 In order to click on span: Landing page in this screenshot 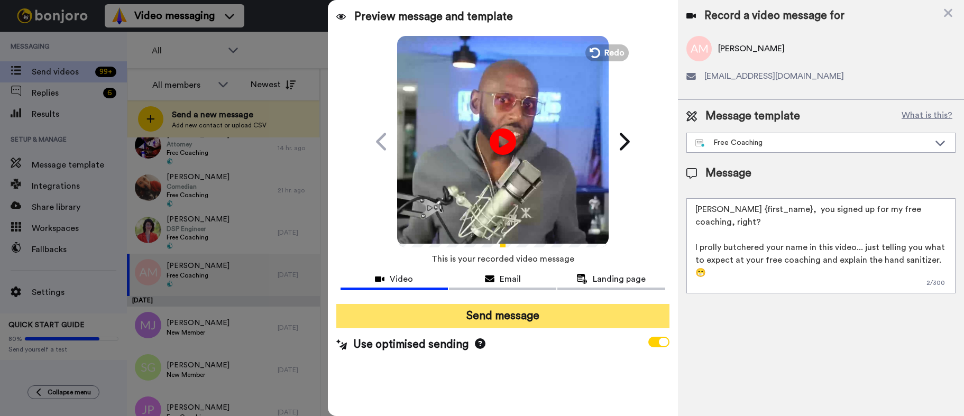, I will do `click(619, 279)`.